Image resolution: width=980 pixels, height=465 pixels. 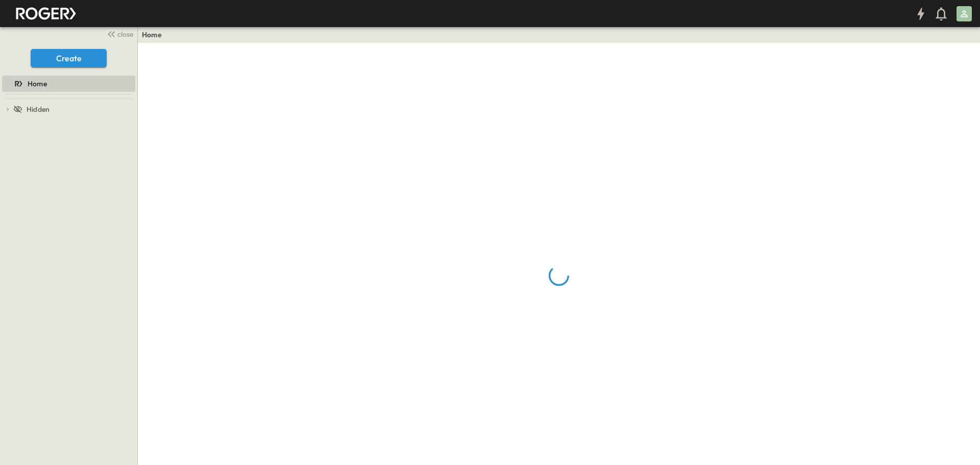 I want to click on span: Hidden, so click(x=37, y=109).